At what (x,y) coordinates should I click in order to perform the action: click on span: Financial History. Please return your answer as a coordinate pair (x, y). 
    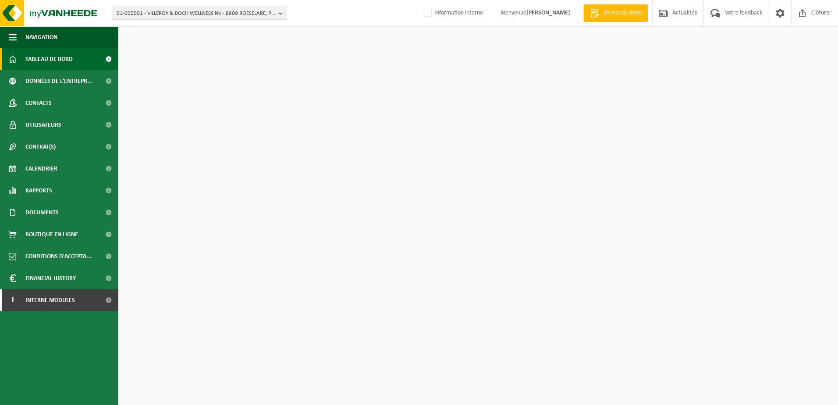
    Looking at the image, I should click on (50, 278).